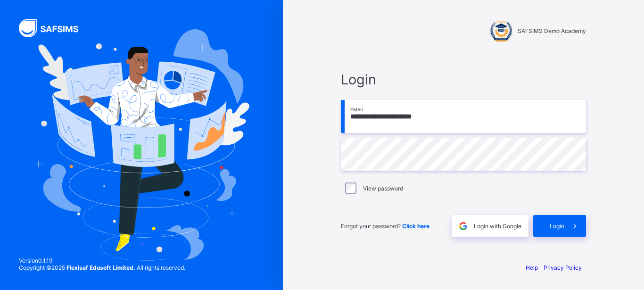 The height and width of the screenshot is (290, 644). I want to click on label: View password, so click(383, 188).